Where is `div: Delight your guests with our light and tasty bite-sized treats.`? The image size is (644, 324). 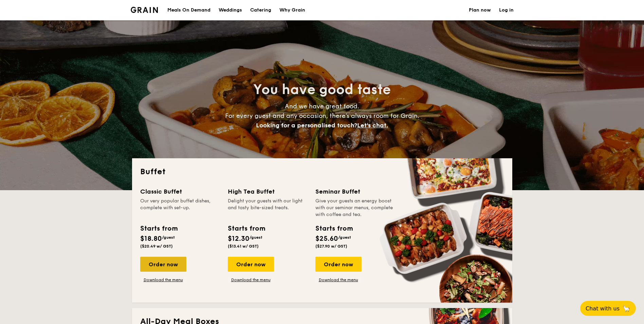
div: Delight your guests with our light and tasty bite-sized treats. is located at coordinates (268, 208).